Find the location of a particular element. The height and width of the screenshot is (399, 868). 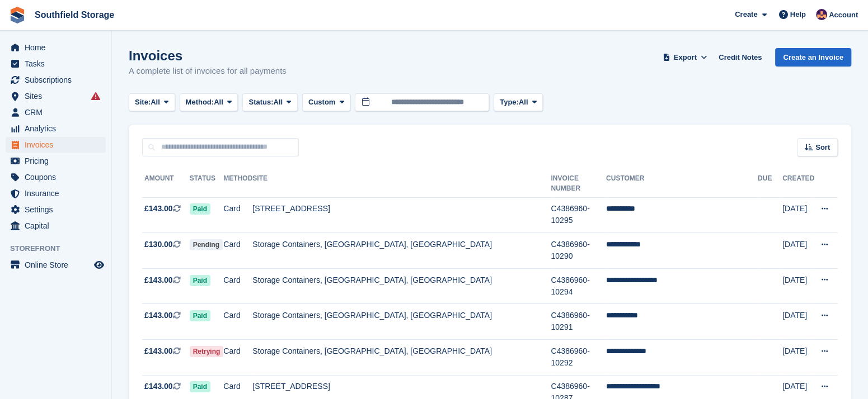

span: Create is located at coordinates (746, 15).